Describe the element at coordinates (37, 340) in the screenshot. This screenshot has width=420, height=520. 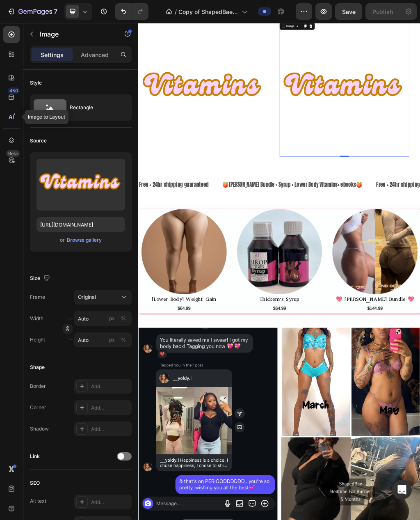
I see `label: Height` at that location.